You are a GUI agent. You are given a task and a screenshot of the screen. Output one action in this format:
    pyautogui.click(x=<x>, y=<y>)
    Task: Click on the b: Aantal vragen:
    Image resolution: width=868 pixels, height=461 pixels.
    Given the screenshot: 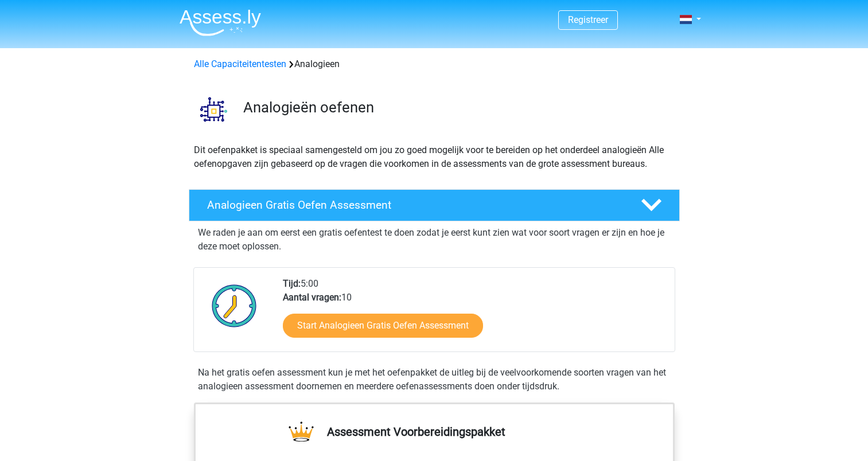 What is the action you would take?
    pyautogui.click(x=312, y=297)
    